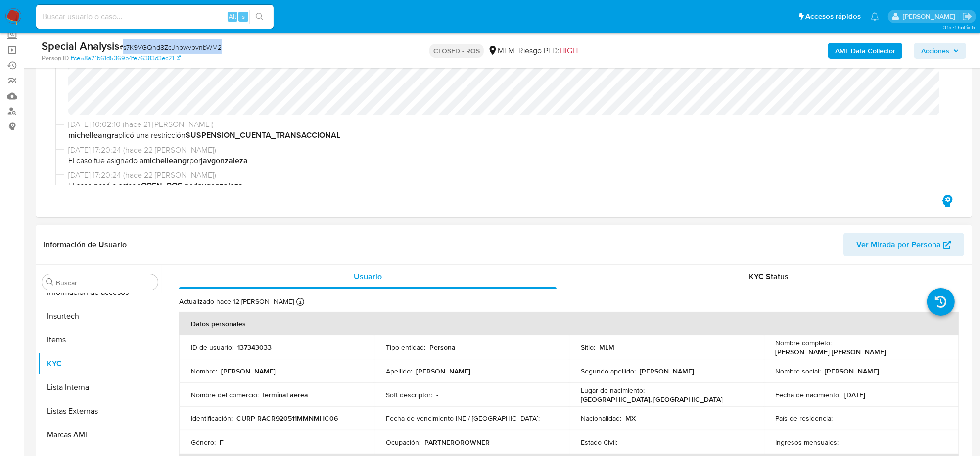 This screenshot has width=980, height=456. Describe the element at coordinates (255, 347) in the screenshot. I see `p: 137343033` at that location.